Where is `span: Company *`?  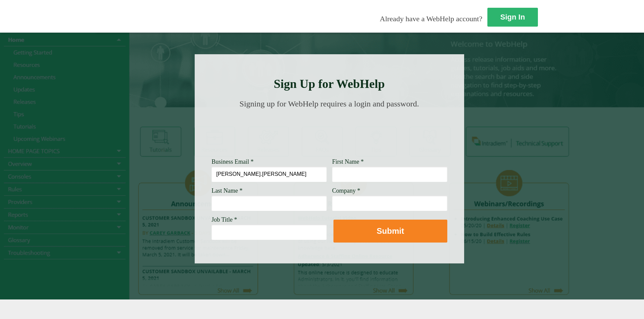
span: Company * is located at coordinates (346, 191).